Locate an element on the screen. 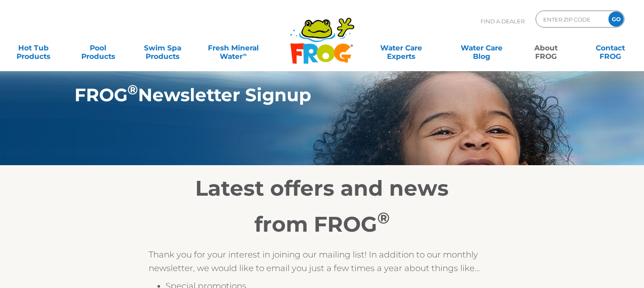 The height and width of the screenshot is (288, 644). p: Find A Dealer is located at coordinates (503, 21).